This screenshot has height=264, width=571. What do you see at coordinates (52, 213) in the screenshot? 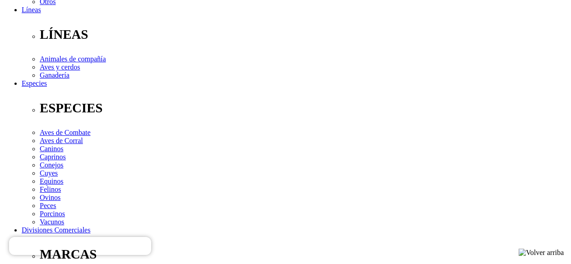
I see `a: Porcinos` at bounding box center [52, 213].